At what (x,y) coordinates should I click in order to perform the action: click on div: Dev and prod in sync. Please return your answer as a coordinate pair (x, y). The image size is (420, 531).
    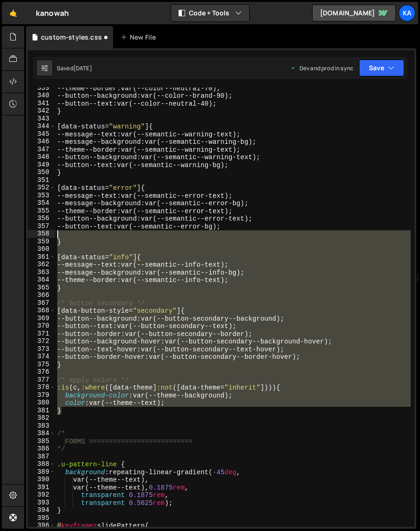
    Looking at the image, I should click on (322, 68).